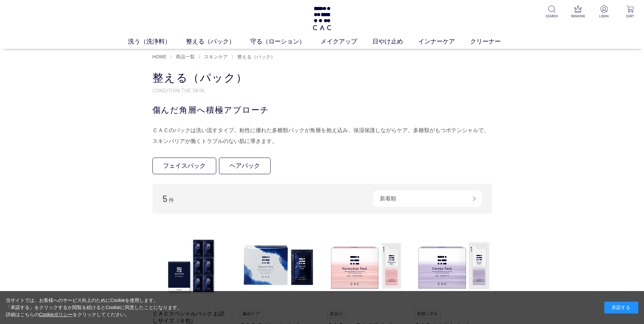 The image size is (644, 324). I want to click on p: CART, so click(630, 16).